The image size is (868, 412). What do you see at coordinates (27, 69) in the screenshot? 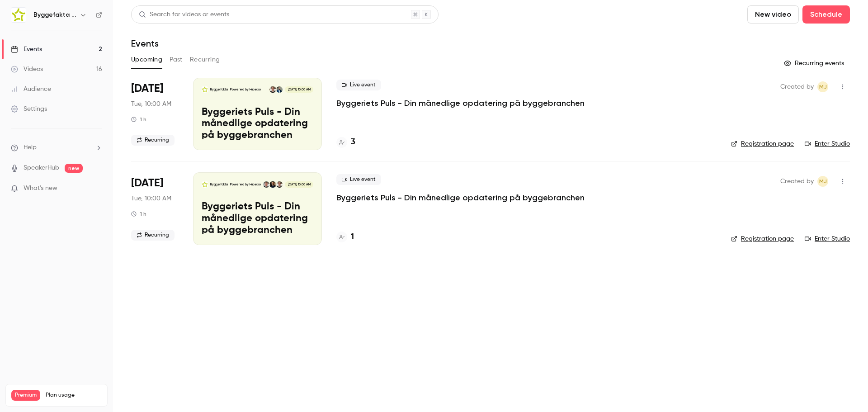
I see `div: Videos` at bounding box center [27, 69].